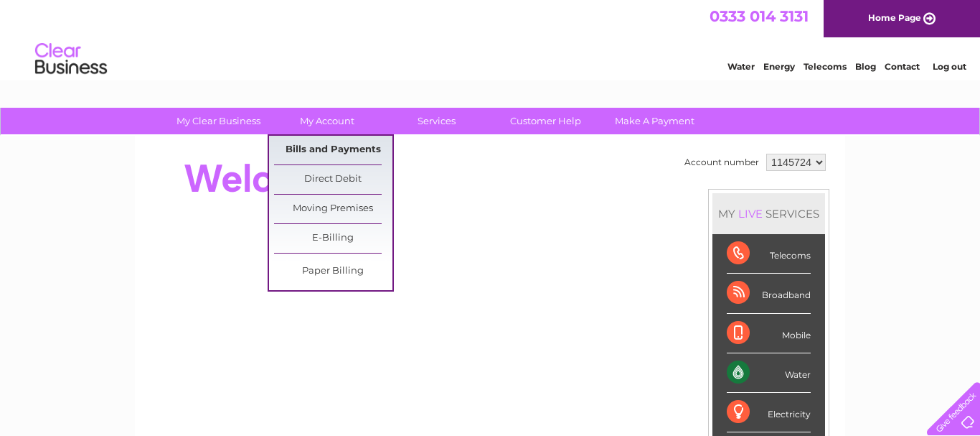 Image resolution: width=980 pixels, height=436 pixels. What do you see at coordinates (779, 66) in the screenshot?
I see `a: Energy` at bounding box center [779, 66].